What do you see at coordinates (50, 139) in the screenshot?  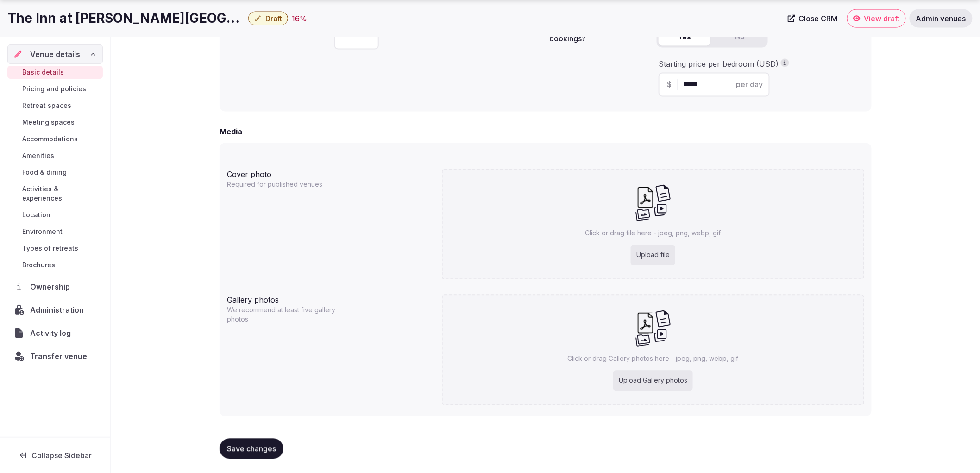 I see `span: Accommodations` at bounding box center [50, 139].